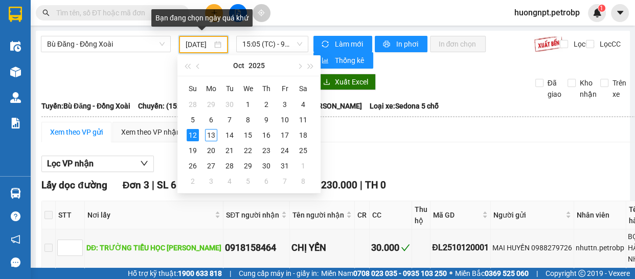  Describe the element at coordinates (248, 120) in the screenshot. I see `td: 2025-10-08` at that location.